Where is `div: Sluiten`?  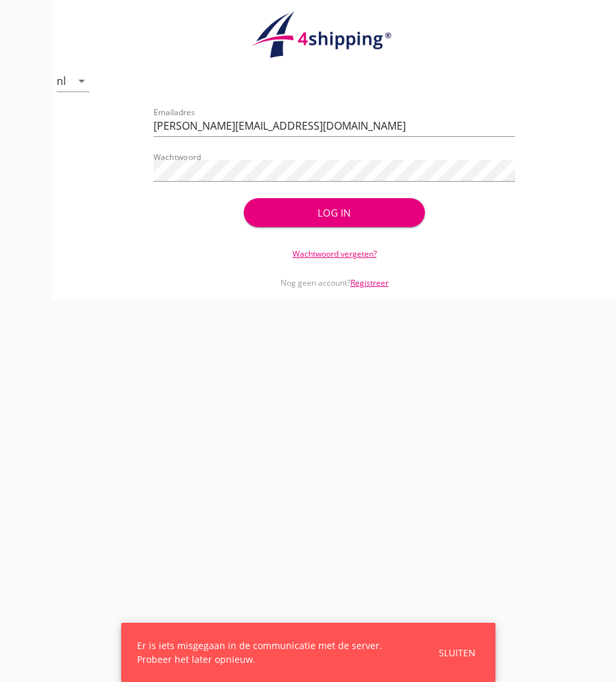
div: Sluiten is located at coordinates (457, 652).